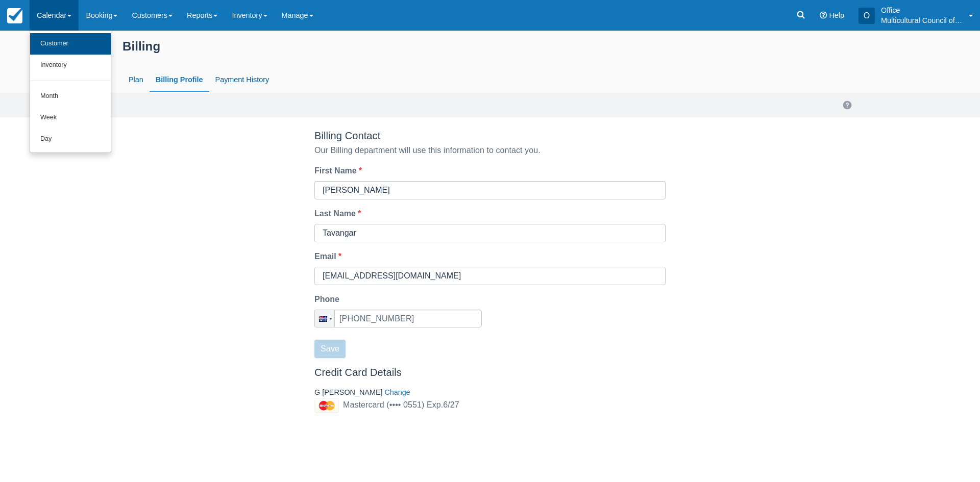 The width and height of the screenshot is (980, 482). I want to click on div: Credit Card Details, so click(490, 372).